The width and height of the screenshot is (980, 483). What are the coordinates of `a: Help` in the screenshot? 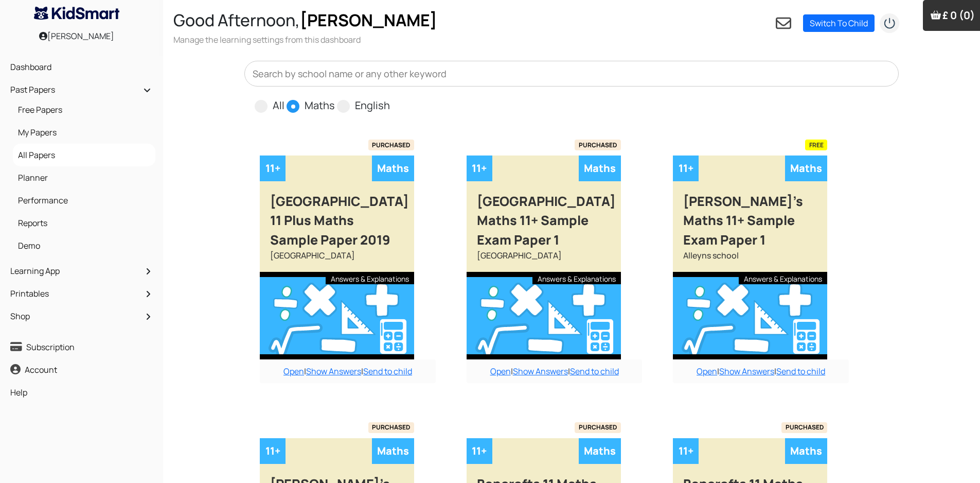 It's located at (81, 392).